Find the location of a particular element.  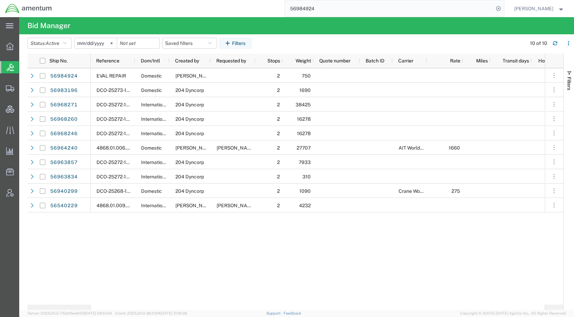

a: 56963857 is located at coordinates (64, 163).